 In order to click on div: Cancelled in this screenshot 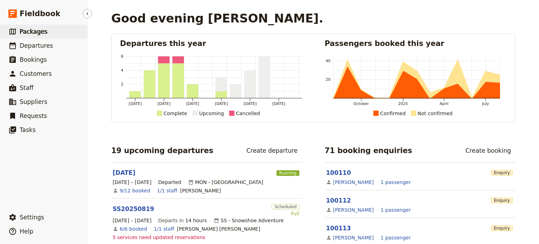, I will do `click(248, 113)`.